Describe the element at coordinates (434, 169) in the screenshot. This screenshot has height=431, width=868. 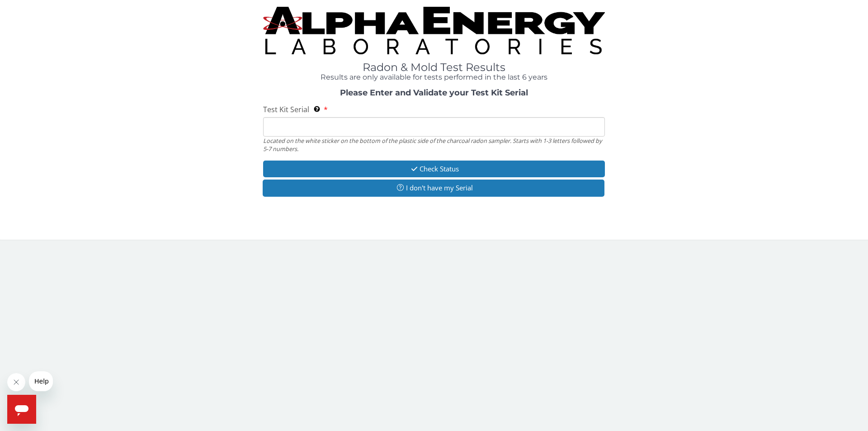
I see `button: Check Status` at that location.